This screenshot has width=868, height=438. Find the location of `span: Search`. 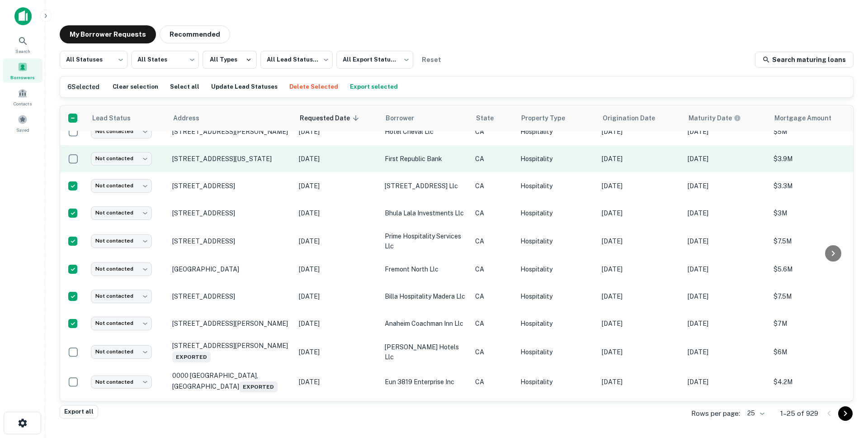

span: Search is located at coordinates (23, 51).